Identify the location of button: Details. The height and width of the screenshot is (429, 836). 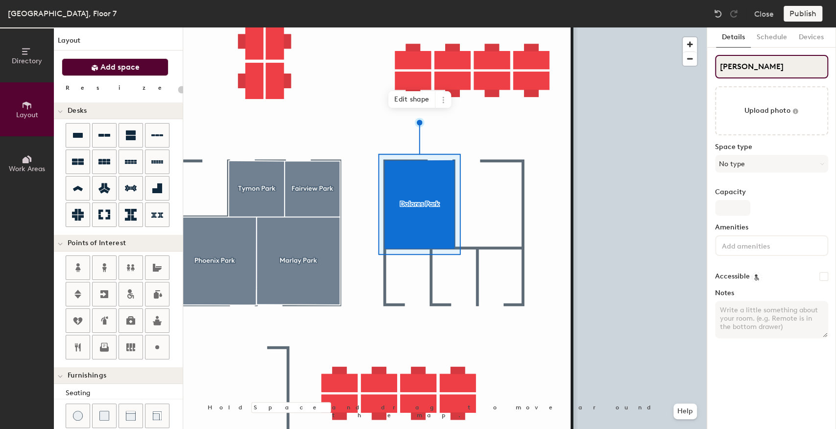
(733, 37).